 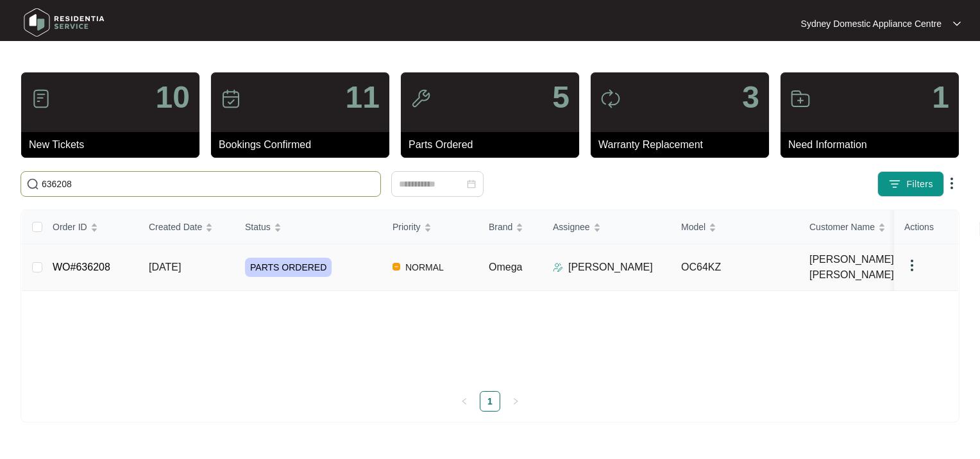 I want to click on img: residentia service logo, so click(x=64, y=23).